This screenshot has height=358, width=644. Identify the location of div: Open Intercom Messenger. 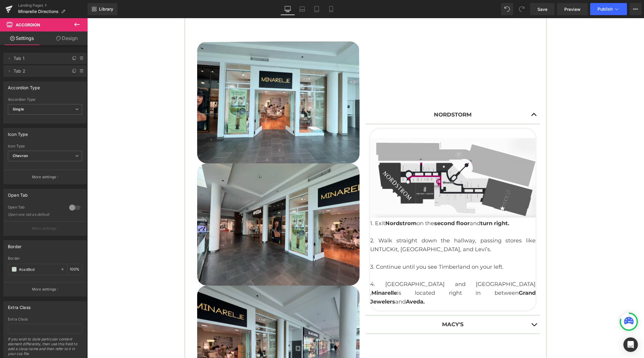
(631, 345).